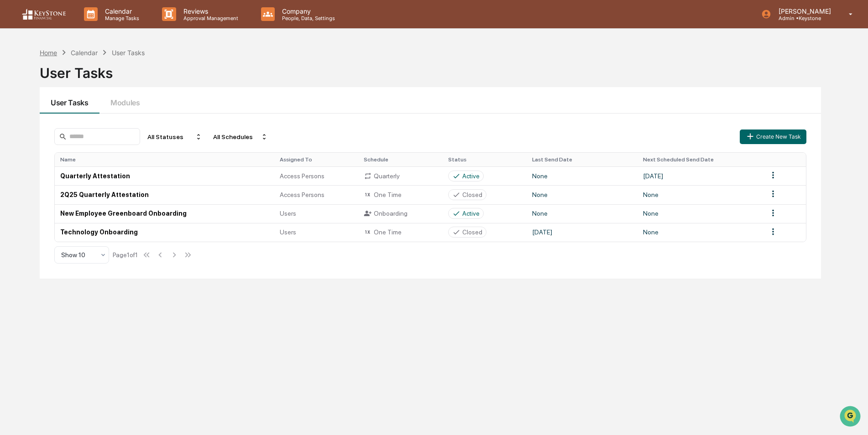 The height and width of the screenshot is (435, 868). Describe the element at coordinates (38, 137) in the screenshot. I see `span: Data Lookup` at that location.